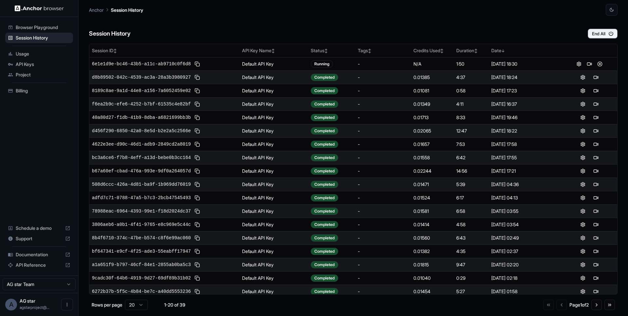 This screenshot has width=628, height=316. I want to click on div: 0.01040, so click(432, 278).